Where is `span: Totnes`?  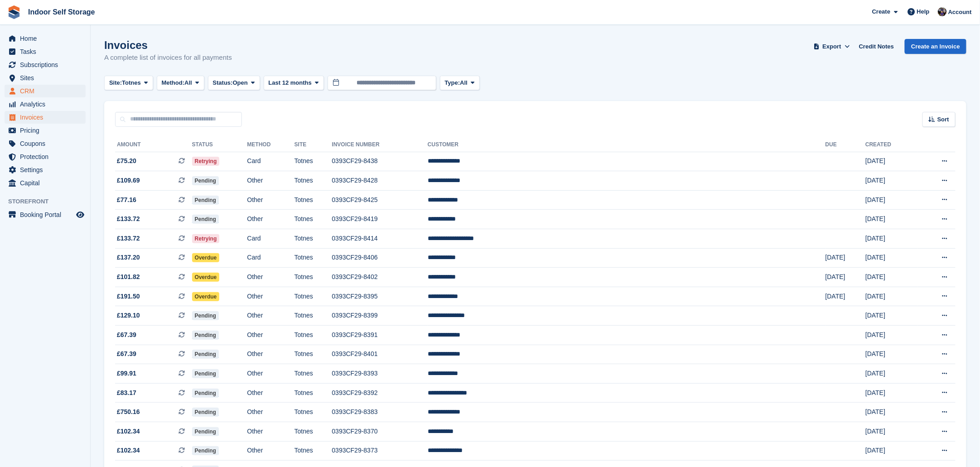
span: Totnes is located at coordinates (132, 83).